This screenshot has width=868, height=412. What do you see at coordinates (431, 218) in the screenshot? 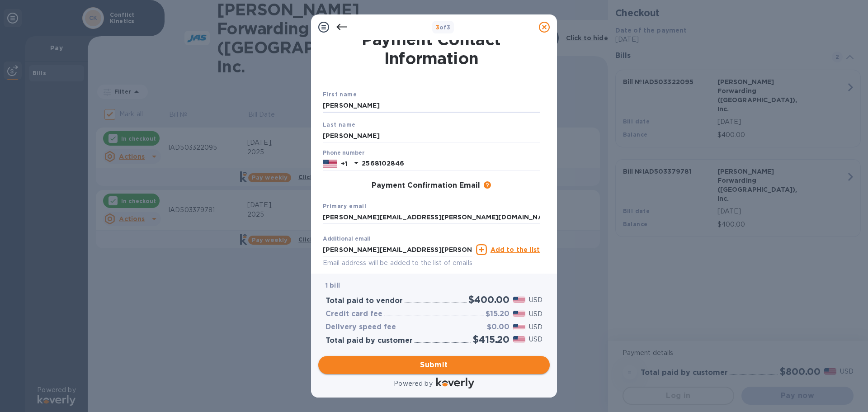
I see `input: Enter your primary name` at bounding box center [431, 218].